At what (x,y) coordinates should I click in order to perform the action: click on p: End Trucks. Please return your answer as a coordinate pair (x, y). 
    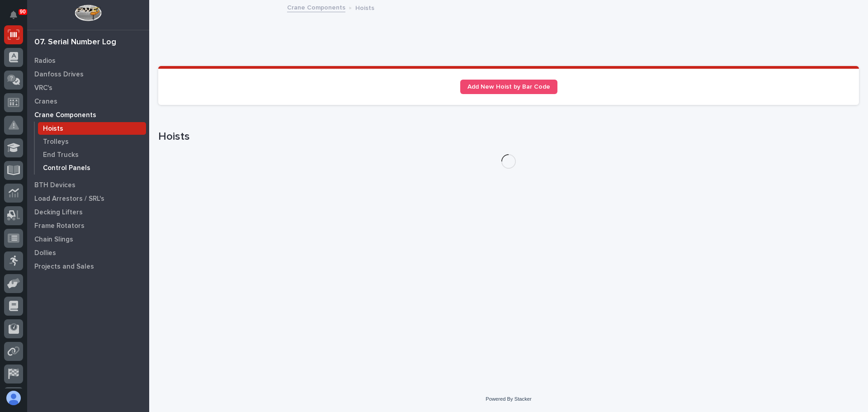
    Looking at the image, I should click on (60, 155).